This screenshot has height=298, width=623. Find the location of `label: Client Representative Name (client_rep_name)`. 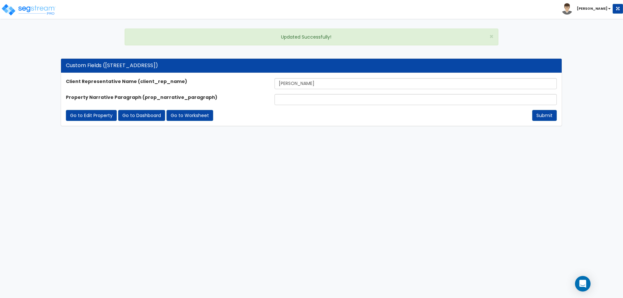

label: Client Representative Name (client_rep_name) is located at coordinates (165, 81).